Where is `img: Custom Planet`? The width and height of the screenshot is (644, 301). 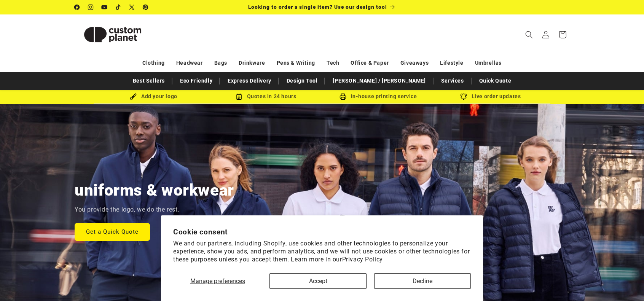
img: Custom Planet is located at coordinates (113, 34).